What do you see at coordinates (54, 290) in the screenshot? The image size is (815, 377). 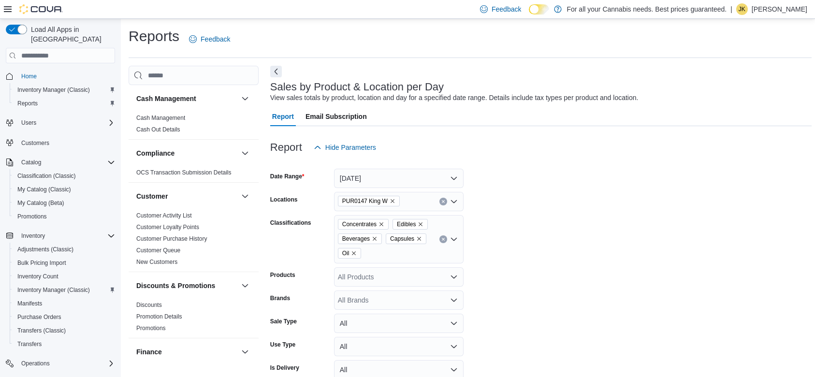 I see `a: Inventory Manager (Classic)` at bounding box center [54, 290].